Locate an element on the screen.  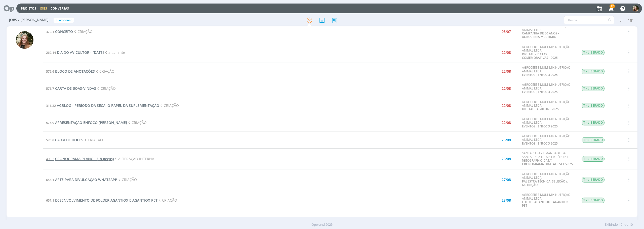
div: 25/08 is located at coordinates (506, 140).